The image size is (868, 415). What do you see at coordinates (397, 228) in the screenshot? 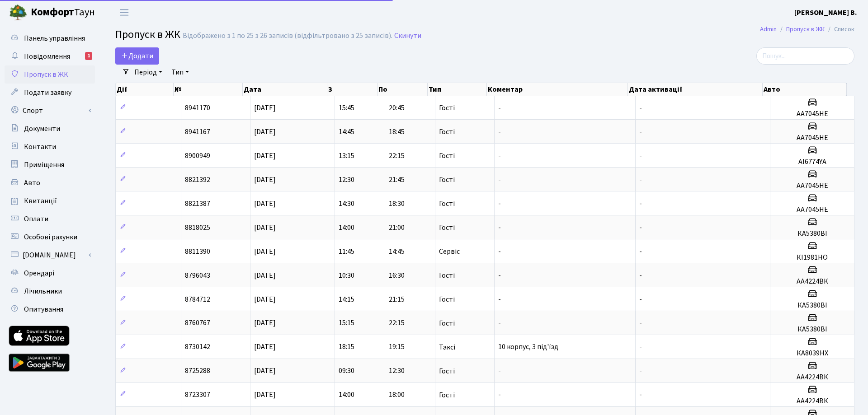
I see `span: 21:00` at bounding box center [397, 228].